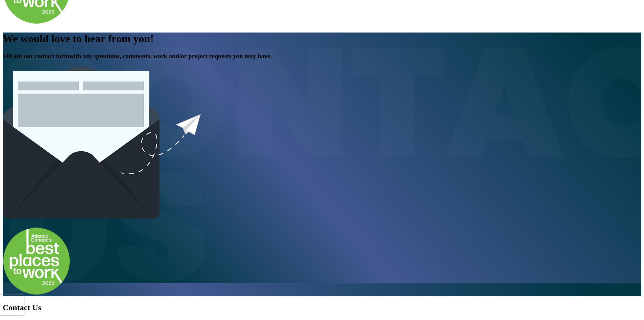 The image size is (644, 320). I want to click on h3: with any questions, comments, work and/or project requests you may have., so click(322, 56).